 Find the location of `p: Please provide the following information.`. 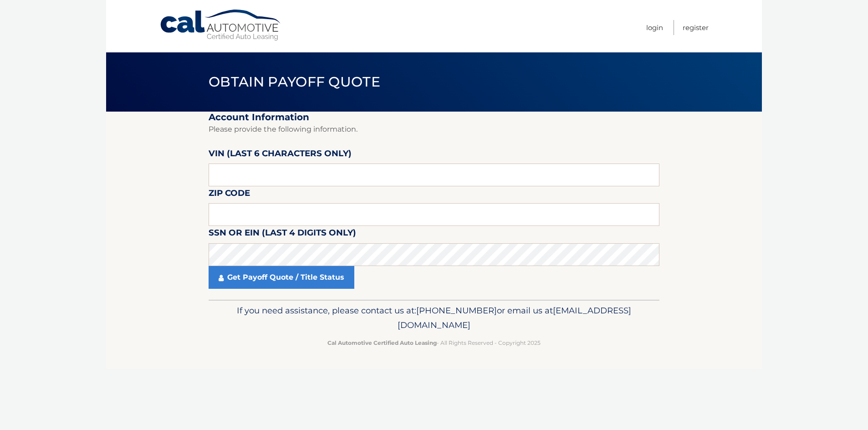

p: Please provide the following information. is located at coordinates (434, 129).